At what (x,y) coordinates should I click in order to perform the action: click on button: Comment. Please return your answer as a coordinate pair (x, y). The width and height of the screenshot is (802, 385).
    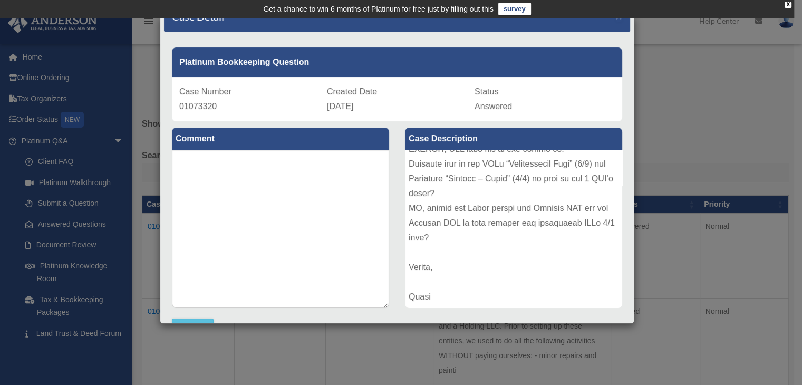
    Looking at the image, I should click on (193, 326).